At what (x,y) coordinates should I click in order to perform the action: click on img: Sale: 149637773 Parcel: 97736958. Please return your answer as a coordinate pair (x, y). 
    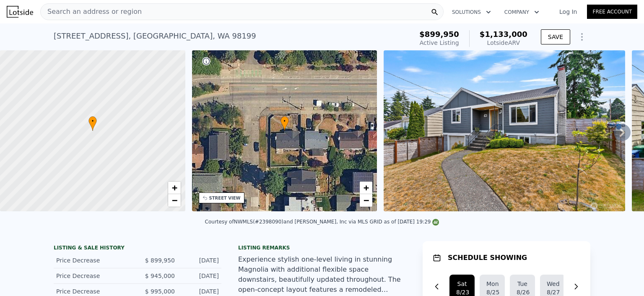
    Looking at the image, I should click on (505, 131).